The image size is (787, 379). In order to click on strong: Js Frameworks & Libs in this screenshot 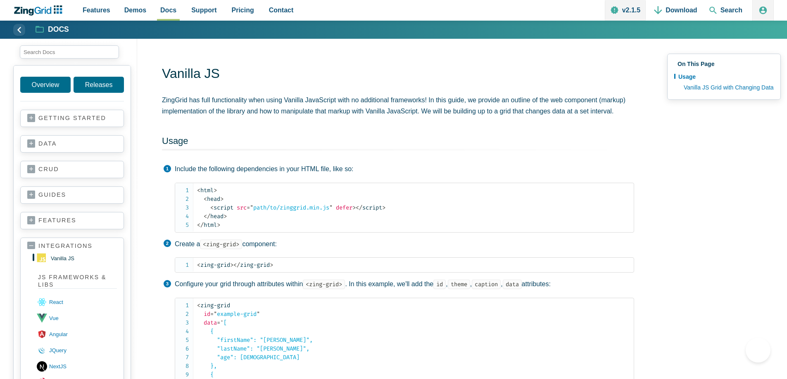, I will do `click(77, 281)`.